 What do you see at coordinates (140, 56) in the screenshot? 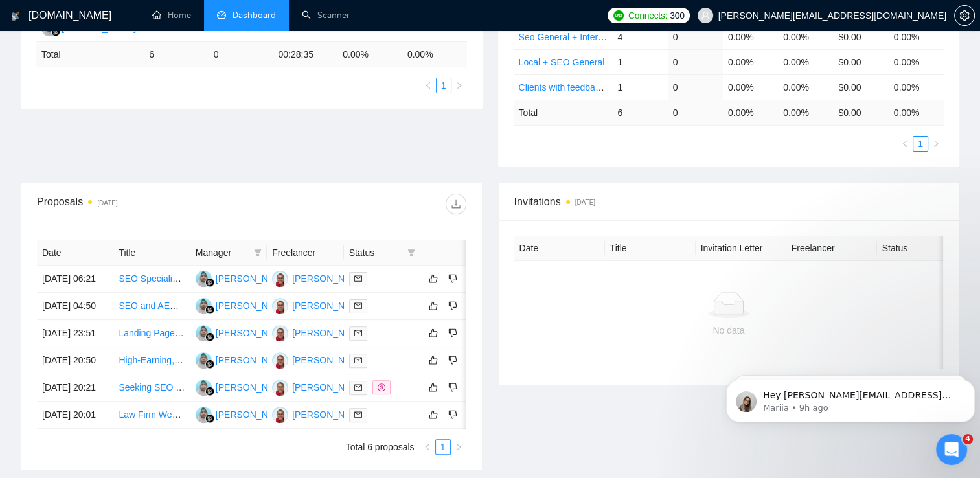
I see `p: Message from Mariia, sent 9h ago` at bounding box center [140, 56].